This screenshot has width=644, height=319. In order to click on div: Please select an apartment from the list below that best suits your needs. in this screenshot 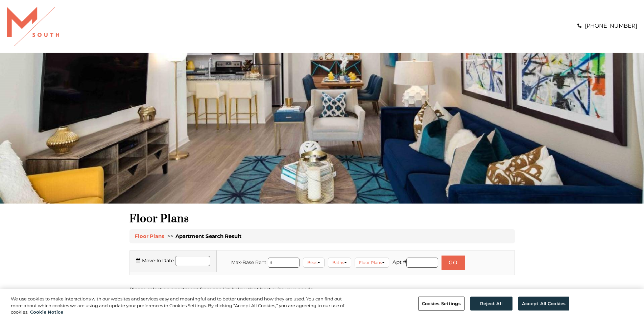, I will do `click(322, 289)`.